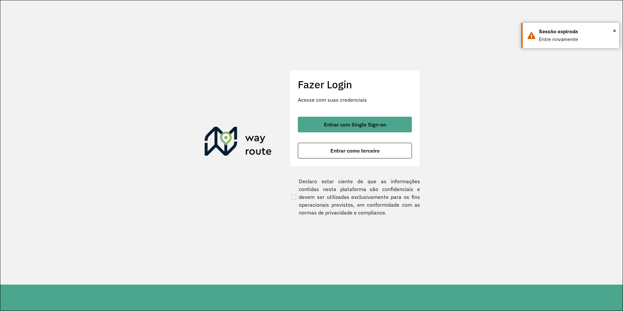 This screenshot has height=311, width=623. I want to click on button: Close, so click(615, 31).